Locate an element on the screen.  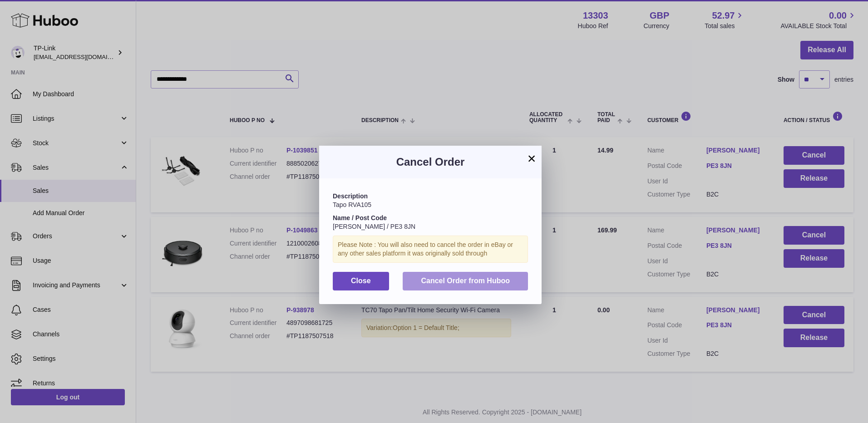
button: Close is located at coordinates (361, 281).